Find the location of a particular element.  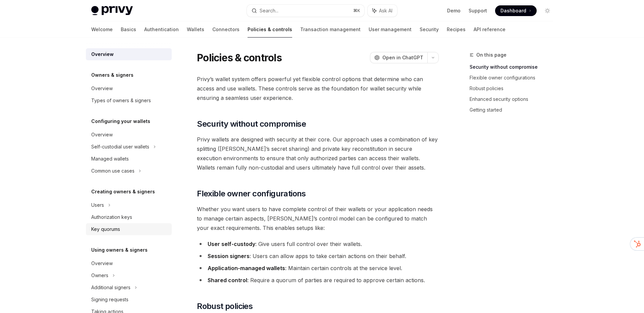

a: Enhanced security options is located at coordinates (514, 99).